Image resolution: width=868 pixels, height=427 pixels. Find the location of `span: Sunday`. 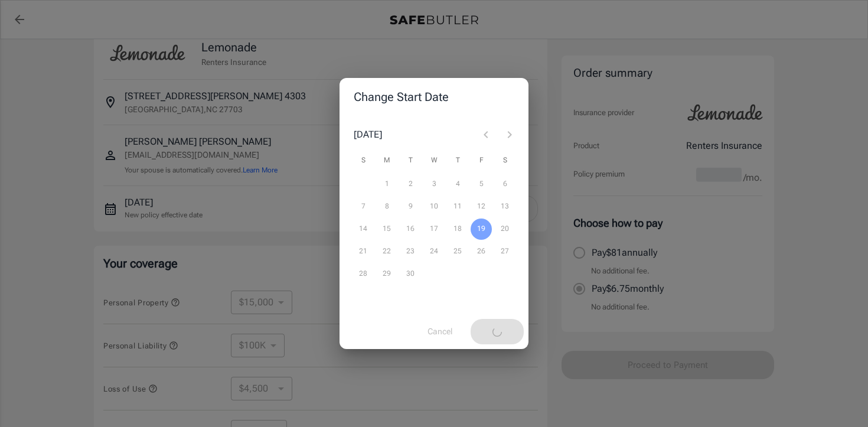

span: Sunday is located at coordinates (363, 160).